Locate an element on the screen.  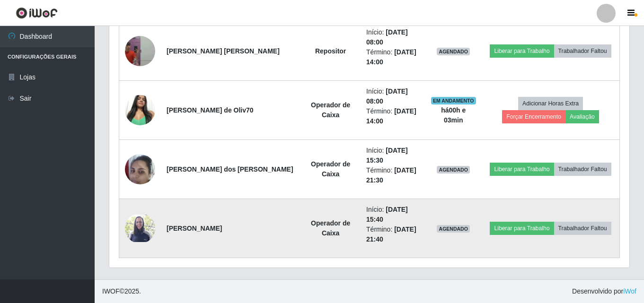
span: IWOF is located at coordinates (111, 291).